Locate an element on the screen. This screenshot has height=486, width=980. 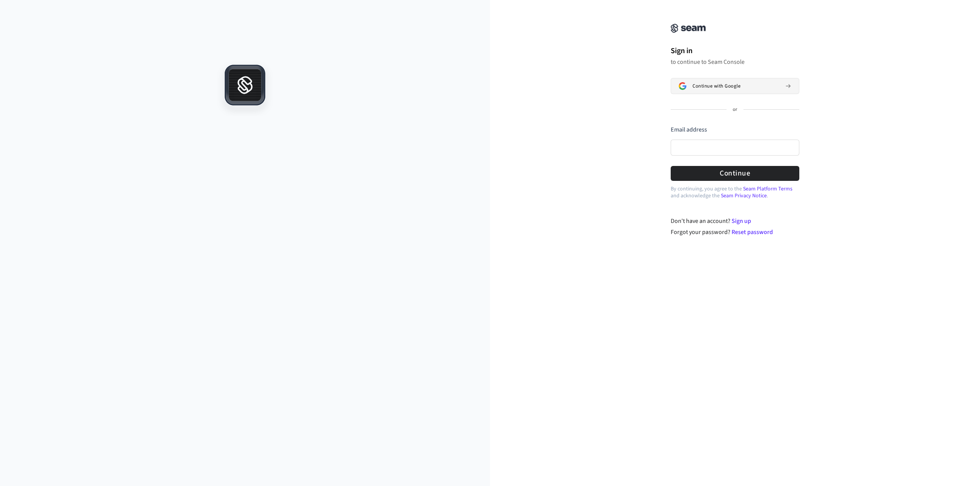
a: Reset password is located at coordinates (752, 232).